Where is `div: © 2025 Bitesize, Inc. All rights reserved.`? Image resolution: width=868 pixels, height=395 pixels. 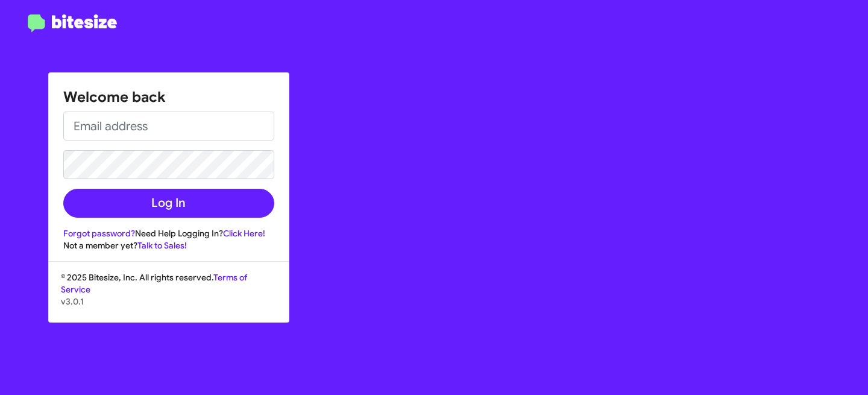
div: © 2025 Bitesize, Inc. All rights reserved. is located at coordinates (169, 297).